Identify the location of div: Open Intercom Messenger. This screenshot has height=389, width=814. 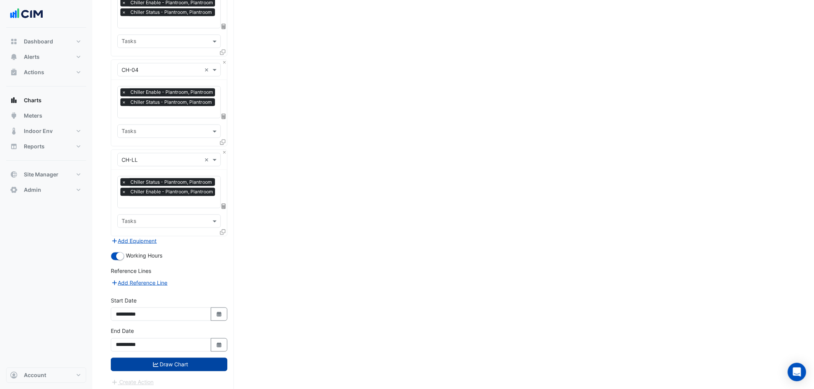
(797, 373).